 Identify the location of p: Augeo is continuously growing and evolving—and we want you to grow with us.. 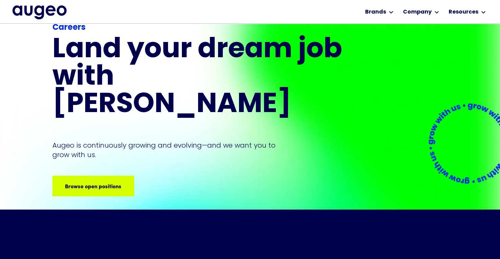
(169, 150).